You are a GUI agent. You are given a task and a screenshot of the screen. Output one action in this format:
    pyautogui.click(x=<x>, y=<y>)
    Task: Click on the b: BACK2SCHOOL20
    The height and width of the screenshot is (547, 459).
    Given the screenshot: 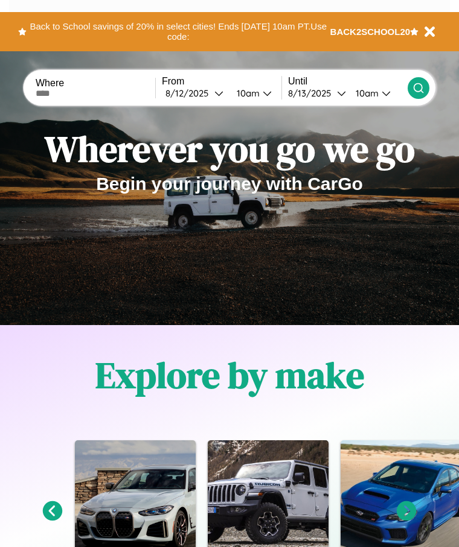 What is the action you would take?
    pyautogui.click(x=370, y=31)
    